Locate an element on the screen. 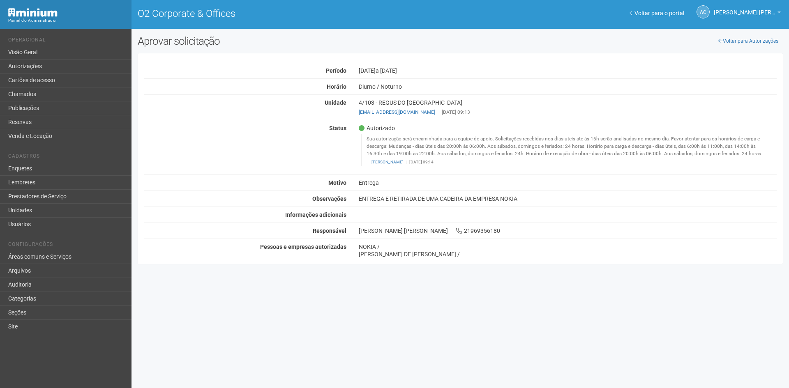  strong: Responsável is located at coordinates (329, 231).